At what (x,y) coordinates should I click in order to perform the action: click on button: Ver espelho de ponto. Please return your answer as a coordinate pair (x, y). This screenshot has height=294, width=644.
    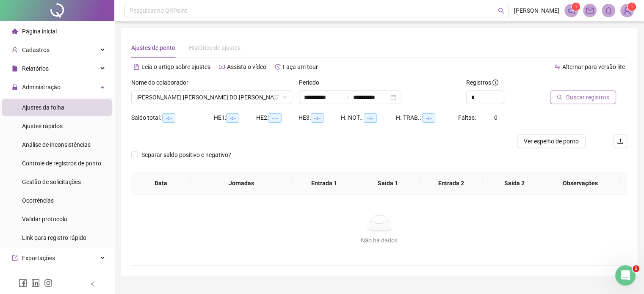
    Looking at the image, I should click on (551, 141).